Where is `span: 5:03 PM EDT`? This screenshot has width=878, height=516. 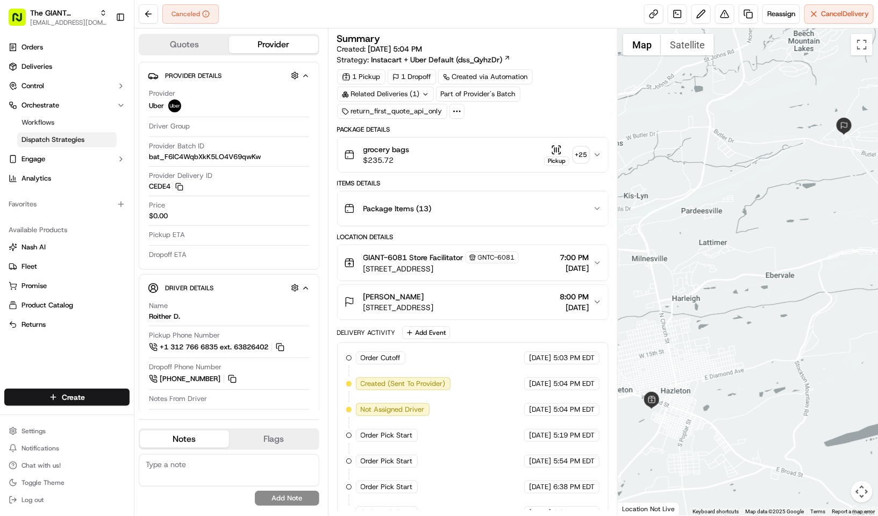
span: 5:03 PM EDT is located at coordinates (574, 358).